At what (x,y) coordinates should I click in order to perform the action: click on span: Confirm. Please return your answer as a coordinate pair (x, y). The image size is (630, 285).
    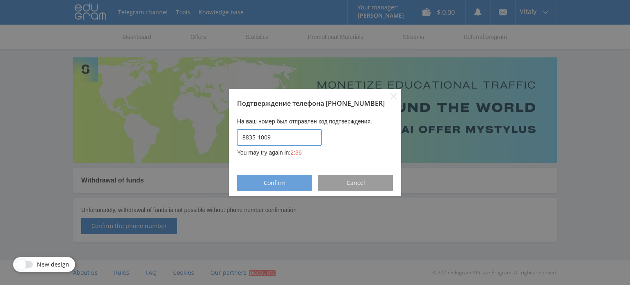
    Looking at the image, I should click on (274, 183).